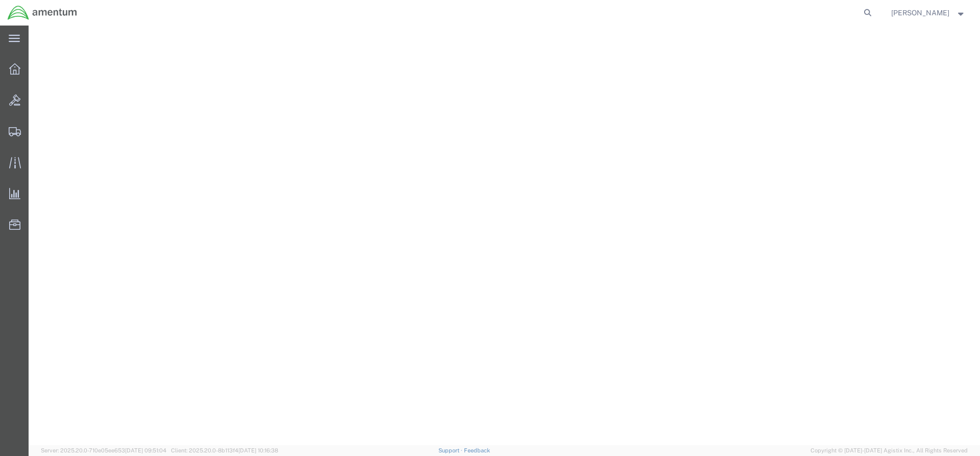  Describe the element at coordinates (476, 450) in the screenshot. I see `a: Feedback` at that location.